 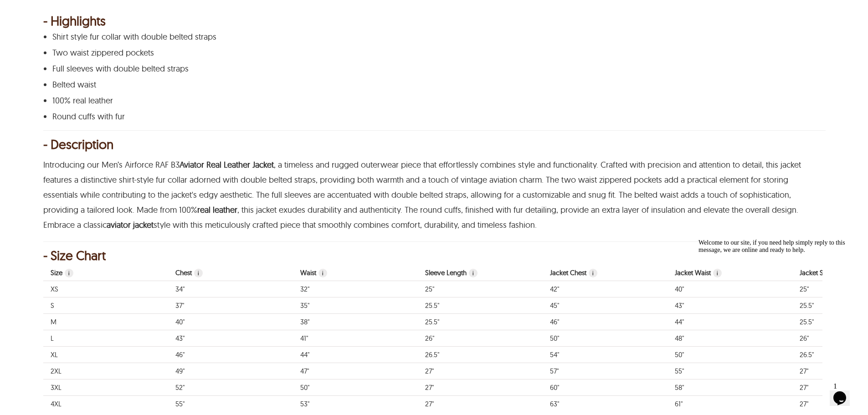 What do you see at coordinates (231, 371) in the screenshot?
I see `td: Body chest. Circular measurement at about men's nipple height. 49"` at bounding box center [231, 371].